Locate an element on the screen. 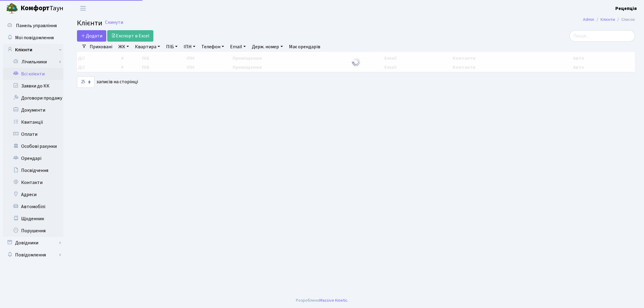  a: Квитанції is located at coordinates (33, 122).